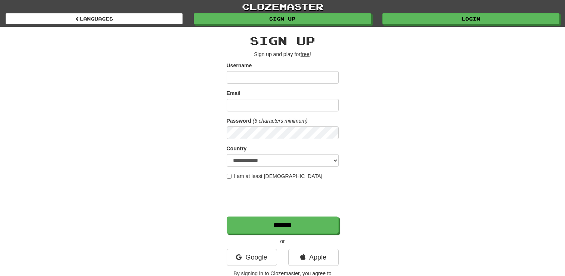 The width and height of the screenshot is (565, 276). I want to click on label: Country, so click(237, 148).